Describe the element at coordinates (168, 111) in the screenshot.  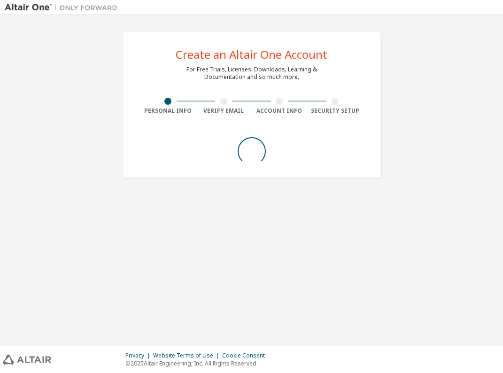
I see `div: Personal Info` at that location.